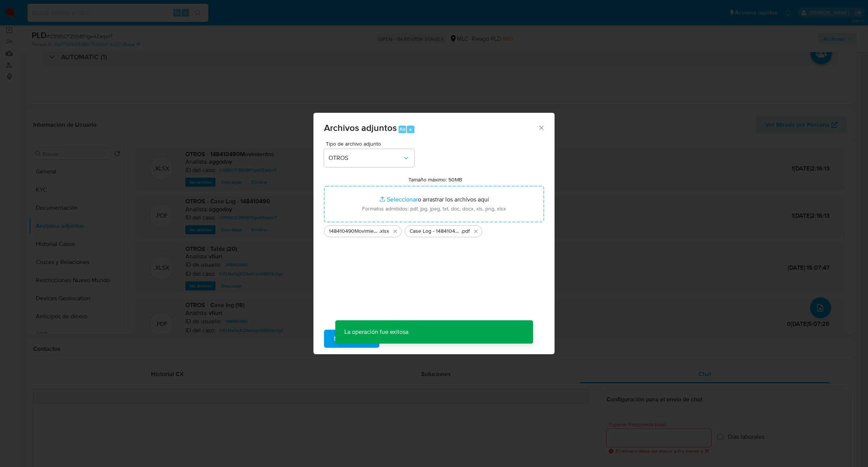  I want to click on span: .xlsx, so click(384, 231).